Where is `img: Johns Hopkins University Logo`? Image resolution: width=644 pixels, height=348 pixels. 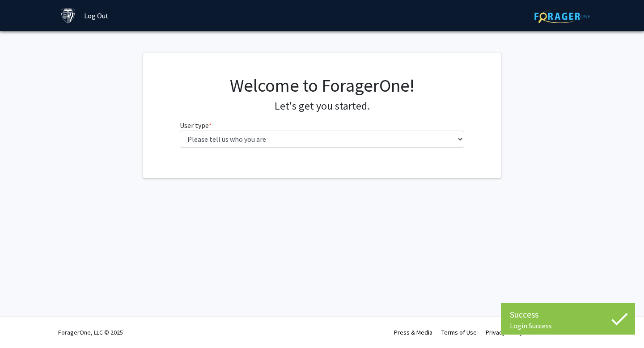
img: Johns Hopkins University Logo is located at coordinates (68, 16).